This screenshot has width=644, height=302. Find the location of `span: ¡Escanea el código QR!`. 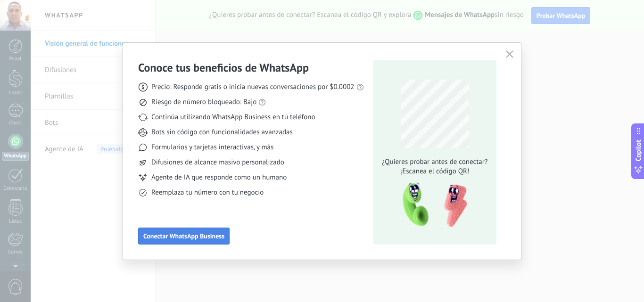

span: ¡Escanea el código QR! is located at coordinates (434, 172).